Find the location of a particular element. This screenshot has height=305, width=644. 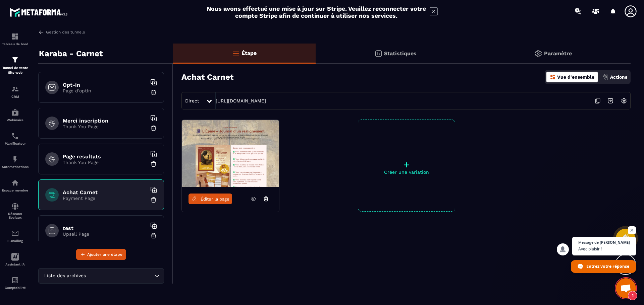

p: Assistant IA is located at coordinates (15, 264).